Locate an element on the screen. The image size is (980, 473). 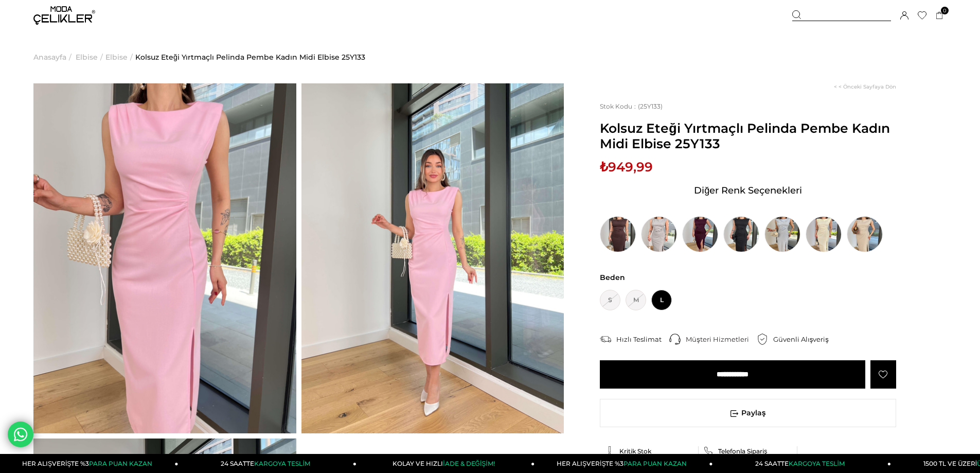
img: Kolsuz Eteği Yırtmaçlı Pelinda Siyah Kadın Midi Elbise 25Y133 is located at coordinates (741, 234).